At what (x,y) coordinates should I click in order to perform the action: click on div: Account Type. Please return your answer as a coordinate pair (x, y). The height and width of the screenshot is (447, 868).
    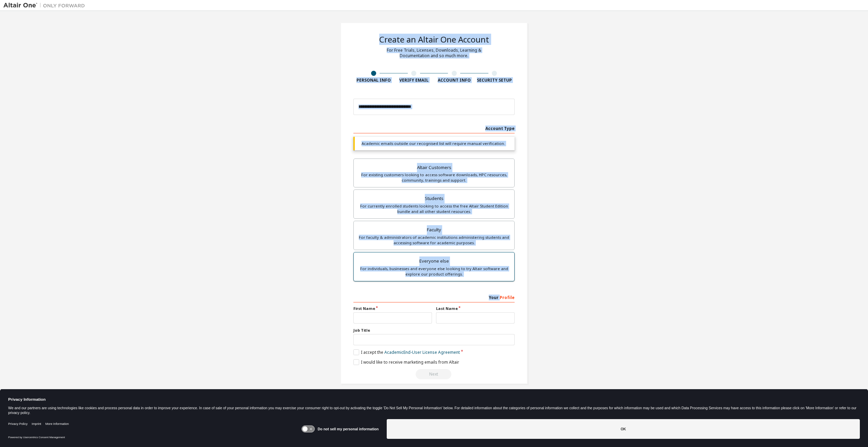
    Looking at the image, I should click on (434, 128).